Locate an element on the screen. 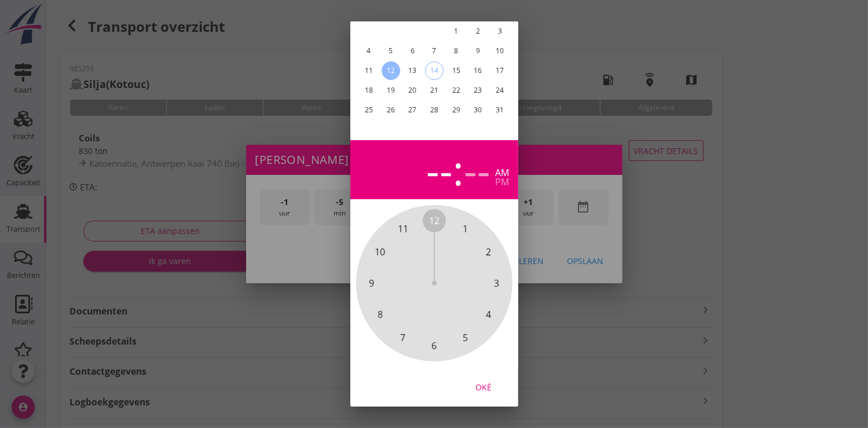 Image resolution: width=868 pixels, height=428 pixels. div: 23 is located at coordinates (478, 90).